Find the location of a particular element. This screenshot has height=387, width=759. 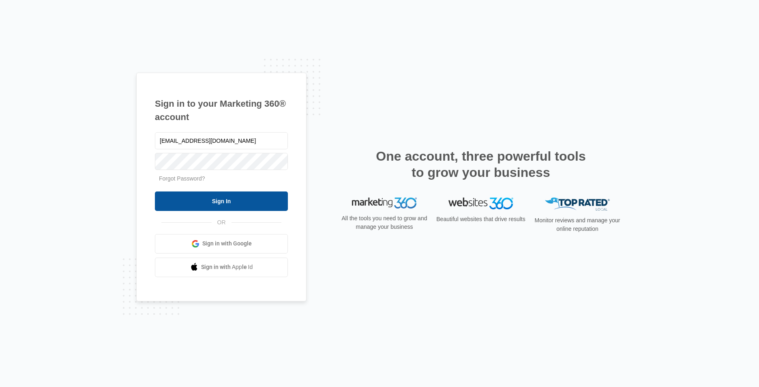

input: Email is located at coordinates (221, 141).